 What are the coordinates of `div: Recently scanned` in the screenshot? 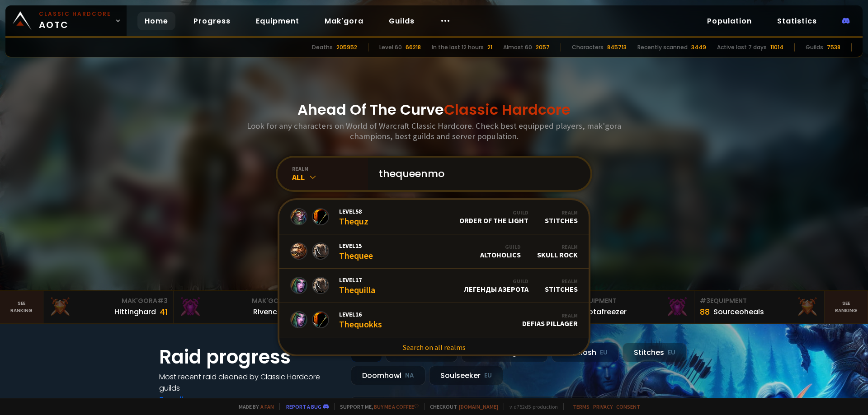 It's located at (662, 48).